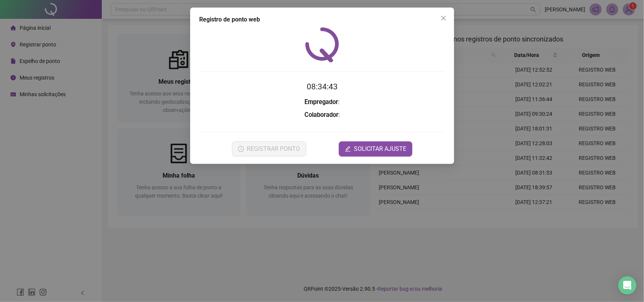 The image size is (644, 302). Describe the element at coordinates (269, 149) in the screenshot. I see `button: REGISTRAR PONTO` at that location.